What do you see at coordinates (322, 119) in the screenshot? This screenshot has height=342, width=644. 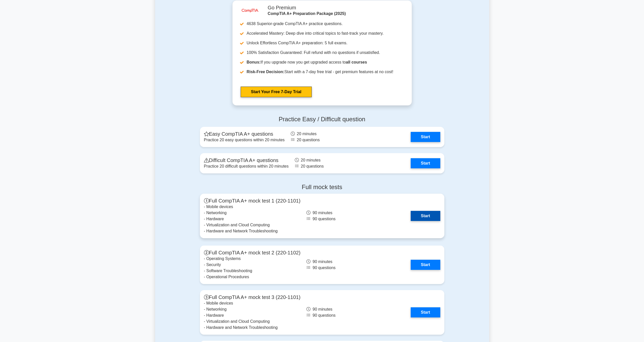 I see `h4: Practice Easy / Difficult question` at bounding box center [322, 119].